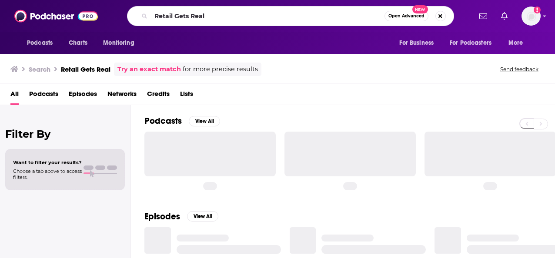 The image size is (555, 258). Describe the element at coordinates (416, 43) in the screenshot. I see `span: For Business` at that location.